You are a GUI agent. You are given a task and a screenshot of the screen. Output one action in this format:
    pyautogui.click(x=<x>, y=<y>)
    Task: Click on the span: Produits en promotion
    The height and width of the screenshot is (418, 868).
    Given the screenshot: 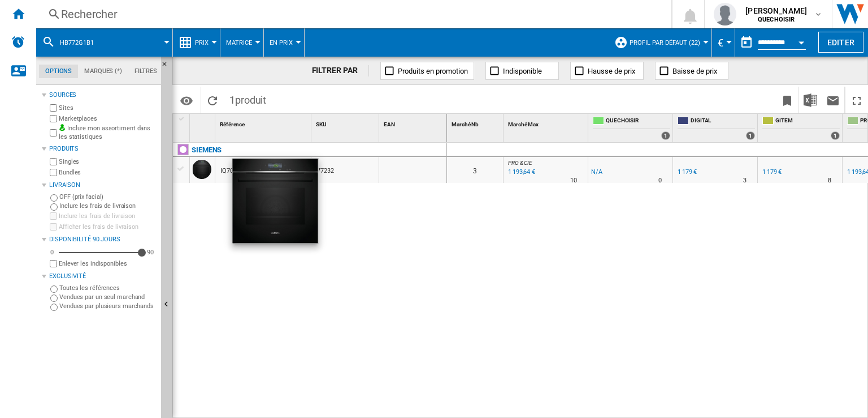 What is the action you would take?
    pyautogui.click(x=433, y=71)
    